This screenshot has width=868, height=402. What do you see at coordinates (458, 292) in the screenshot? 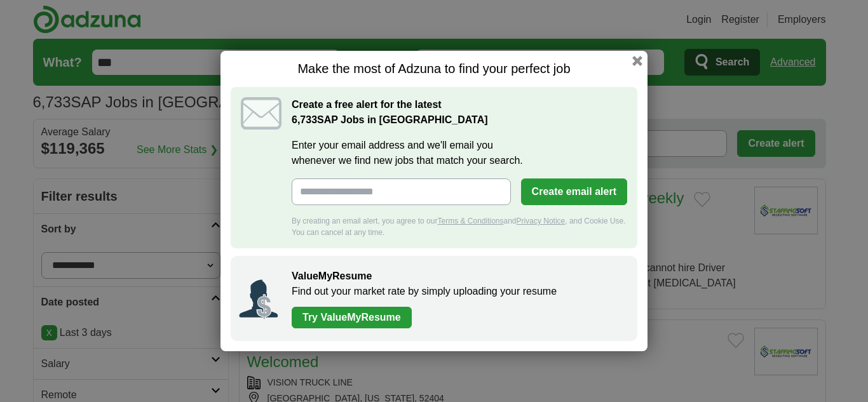
I see `p: Find out your market rate by simply uploading your resume` at bounding box center [458, 292].